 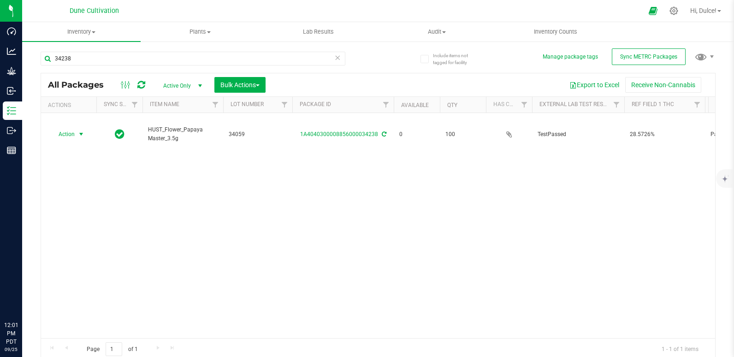 I want to click on inline-svg: Outbound, so click(x=12, y=130).